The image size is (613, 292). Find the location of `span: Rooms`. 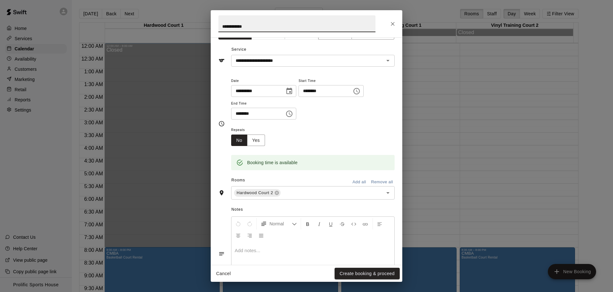

span: Rooms is located at coordinates (238, 180).